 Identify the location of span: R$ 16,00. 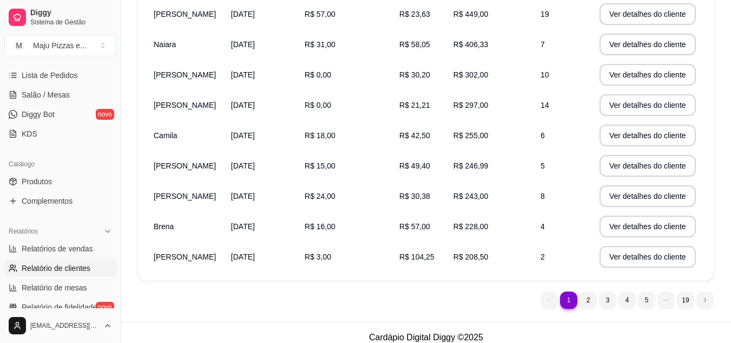
(320, 226).